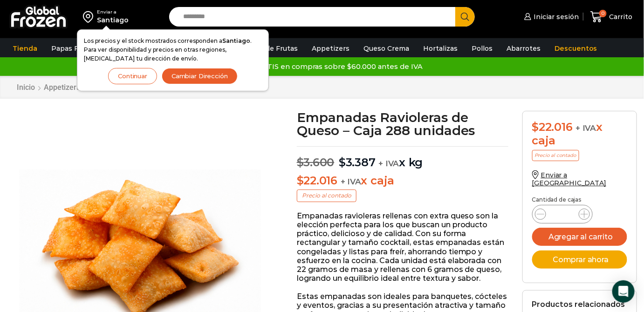  What do you see at coordinates (200, 76) in the screenshot?
I see `button: Cambiar Dirección` at bounding box center [200, 76].